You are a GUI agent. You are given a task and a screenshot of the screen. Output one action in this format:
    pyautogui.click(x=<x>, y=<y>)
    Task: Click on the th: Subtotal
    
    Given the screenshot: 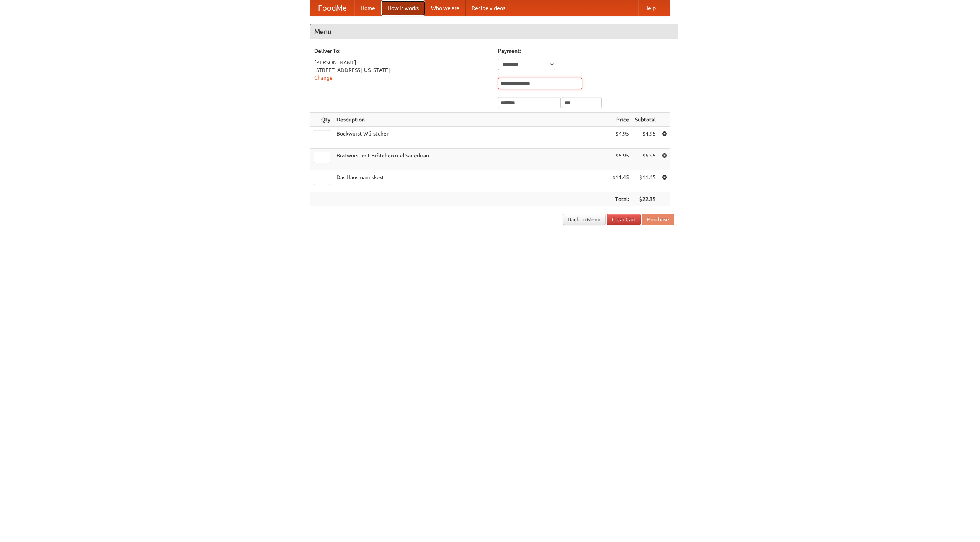 What is the action you would take?
    pyautogui.click(x=646, y=119)
    